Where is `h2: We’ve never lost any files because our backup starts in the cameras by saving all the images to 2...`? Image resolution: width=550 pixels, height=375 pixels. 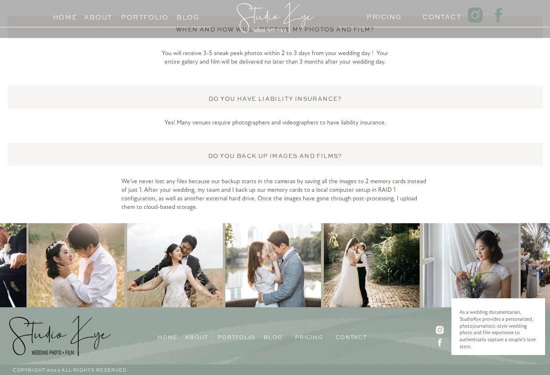
h2: We’ve never lost any files because our backup starts in the cameras by saving all the images to 2... is located at coordinates (275, 193).